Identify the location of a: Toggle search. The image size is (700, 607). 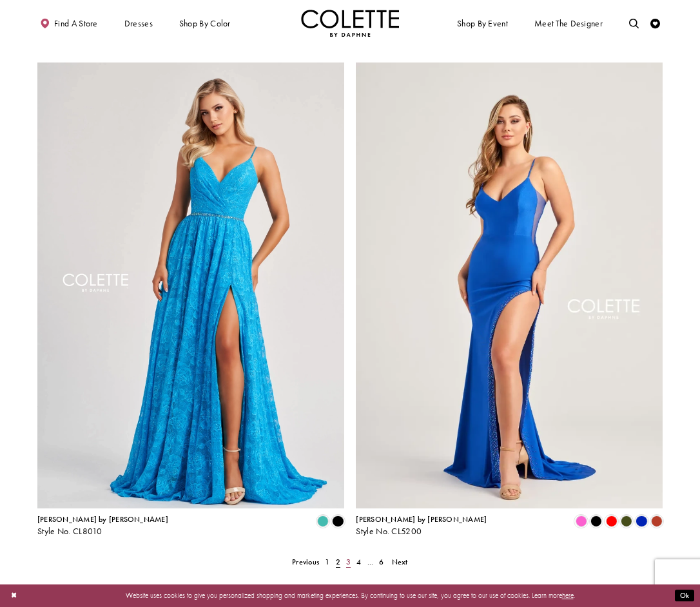
(634, 23).